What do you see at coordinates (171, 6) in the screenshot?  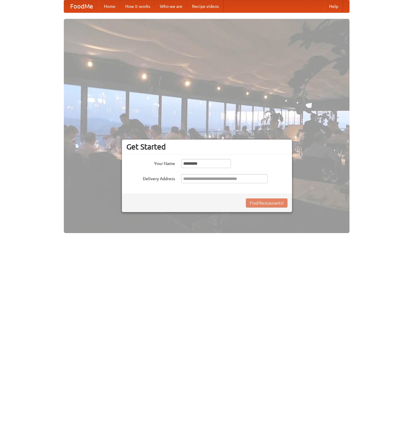 I see `a: Who we are` at bounding box center [171, 6].